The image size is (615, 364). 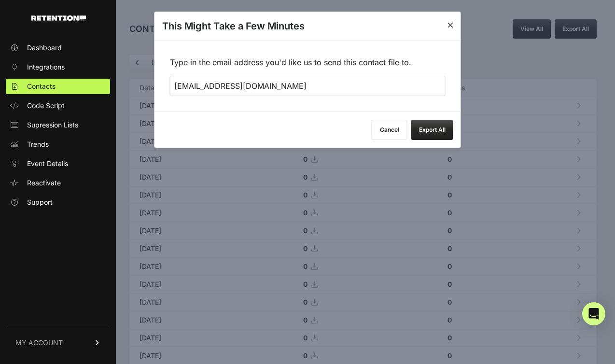 I want to click on span: Integrations, so click(x=45, y=67).